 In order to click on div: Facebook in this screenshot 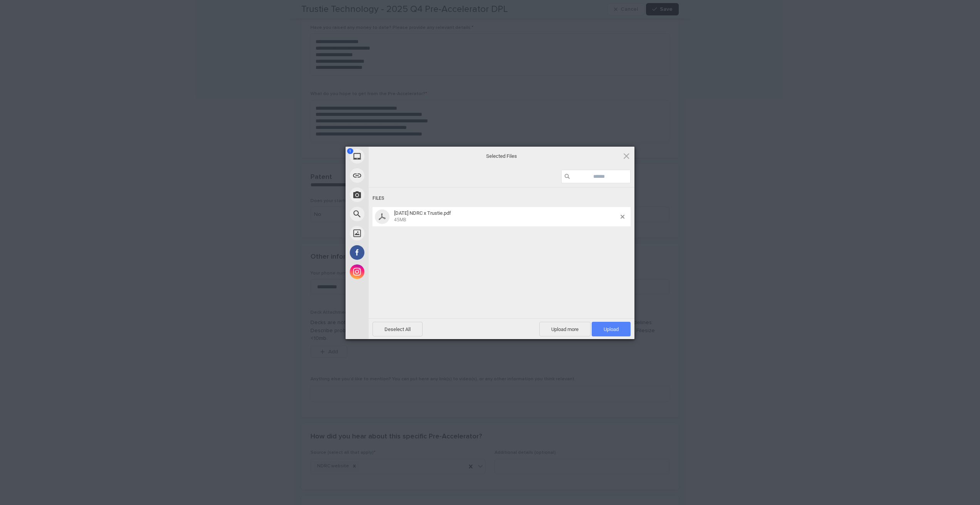, I will do `click(392, 253)`.